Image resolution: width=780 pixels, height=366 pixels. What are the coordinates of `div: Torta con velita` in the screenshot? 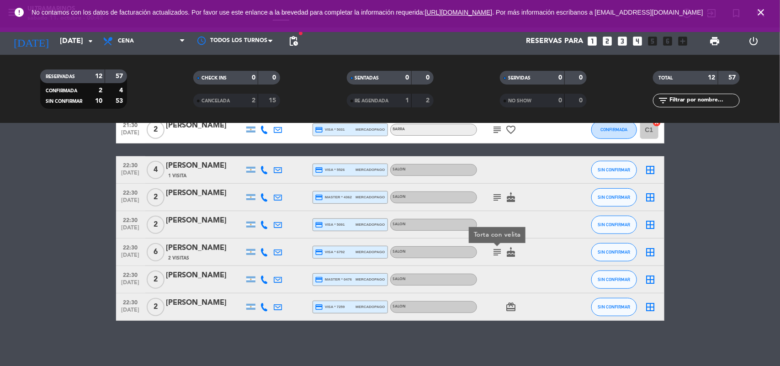 It's located at (497, 235).